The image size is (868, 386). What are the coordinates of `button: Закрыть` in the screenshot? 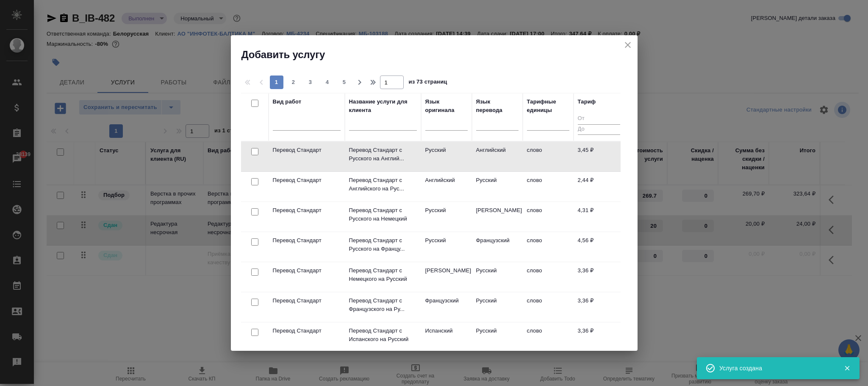 It's located at (847, 368).